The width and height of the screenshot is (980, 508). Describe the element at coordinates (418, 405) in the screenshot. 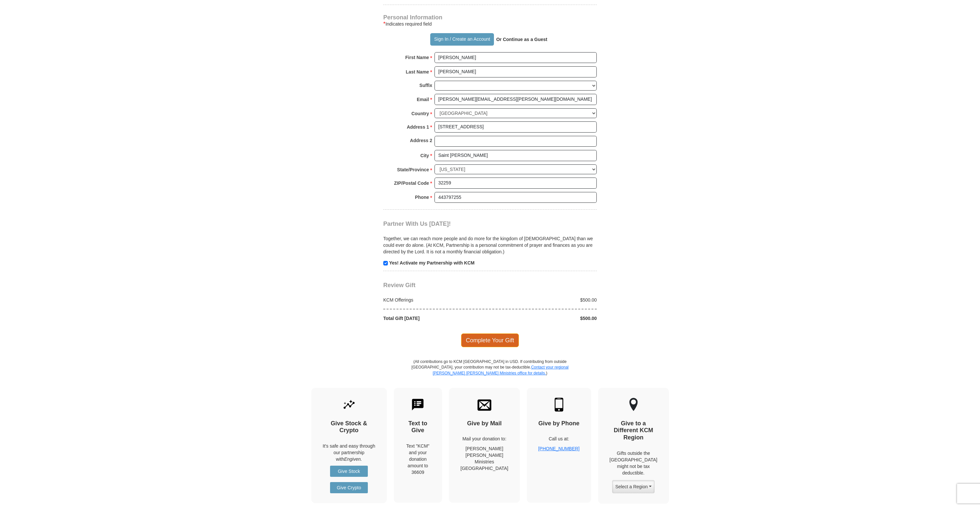

I see `img: text-to-give.svg` at that location.